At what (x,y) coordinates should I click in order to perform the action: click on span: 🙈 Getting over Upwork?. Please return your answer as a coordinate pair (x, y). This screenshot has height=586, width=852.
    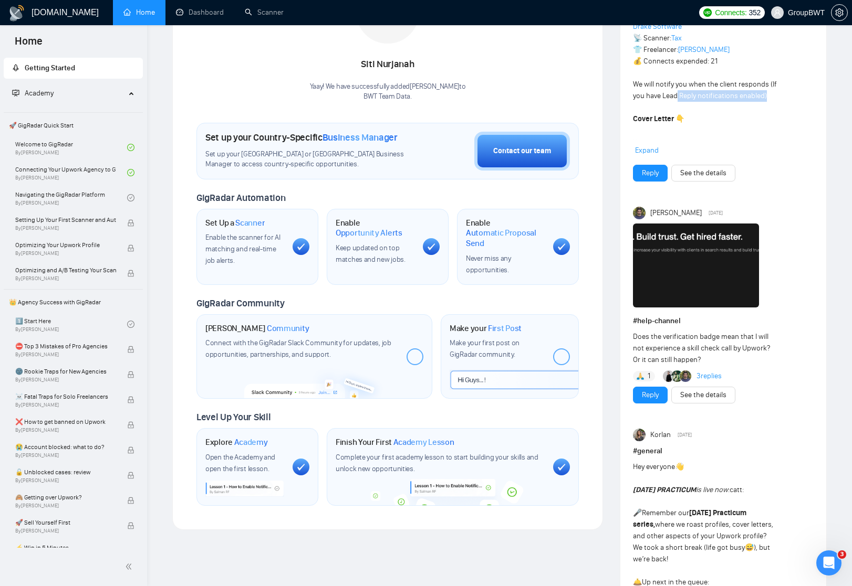
    Looking at the image, I should click on (66, 498).